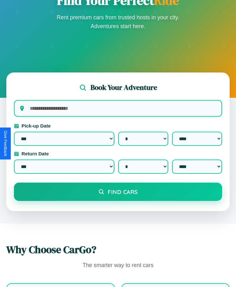 Image resolution: width=236 pixels, height=287 pixels. I want to click on h2: Book Your Adventure, so click(124, 87).